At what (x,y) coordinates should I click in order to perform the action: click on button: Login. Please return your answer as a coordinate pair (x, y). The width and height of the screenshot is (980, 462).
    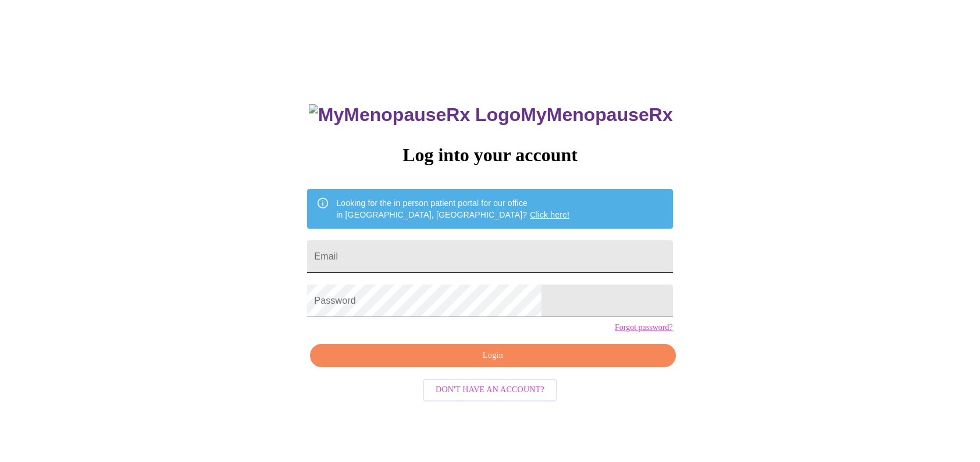
    Looking at the image, I should click on (493, 355).